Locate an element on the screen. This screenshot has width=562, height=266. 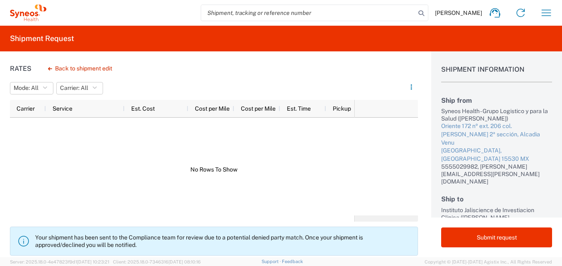
span: Carrier: All is located at coordinates (74, 88).